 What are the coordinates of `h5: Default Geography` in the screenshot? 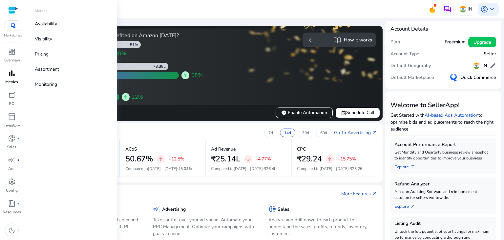 It's located at (411, 66).